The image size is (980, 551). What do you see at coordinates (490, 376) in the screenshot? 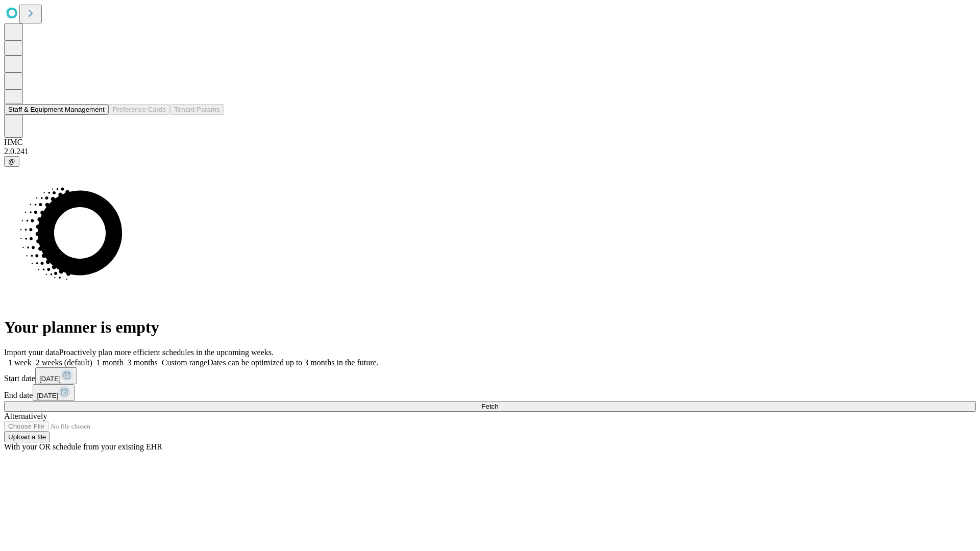
I see `div: Start date` at bounding box center [490, 376].